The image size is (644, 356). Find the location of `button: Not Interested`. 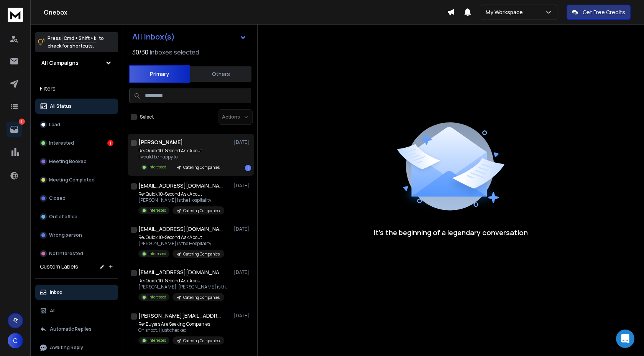

button: Not Interested is located at coordinates (77, 254).